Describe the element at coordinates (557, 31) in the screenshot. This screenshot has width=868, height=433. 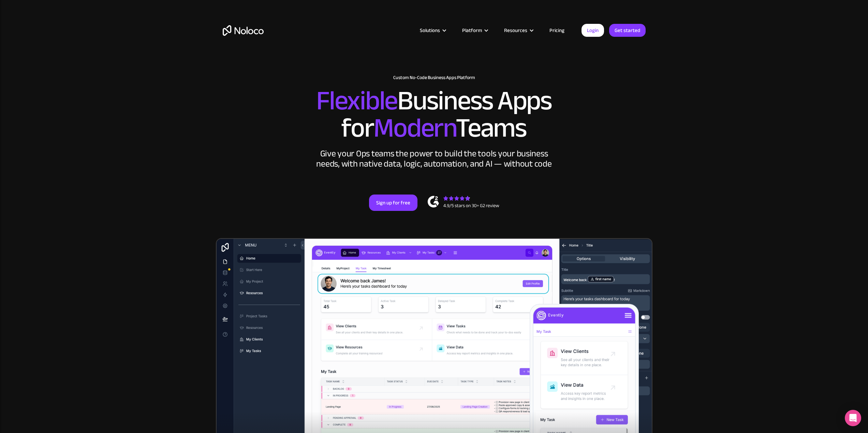
I see `a: Pricing` at that location.